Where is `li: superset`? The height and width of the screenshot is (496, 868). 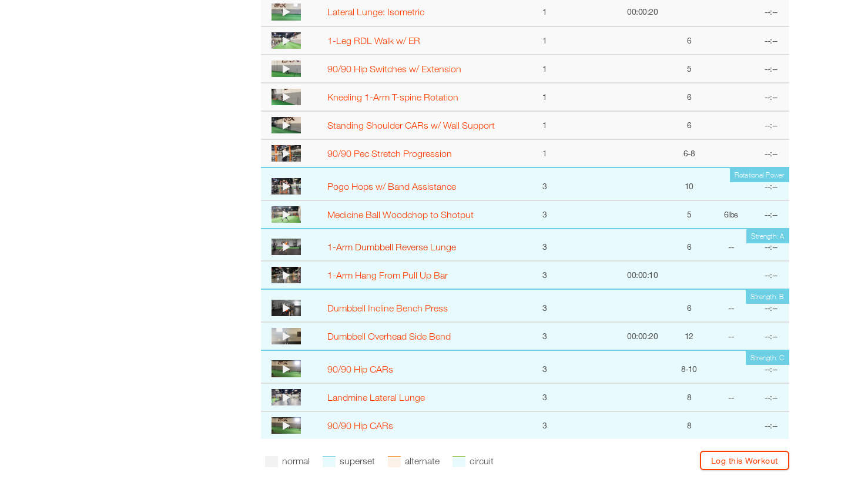 li: superset is located at coordinates (349, 461).